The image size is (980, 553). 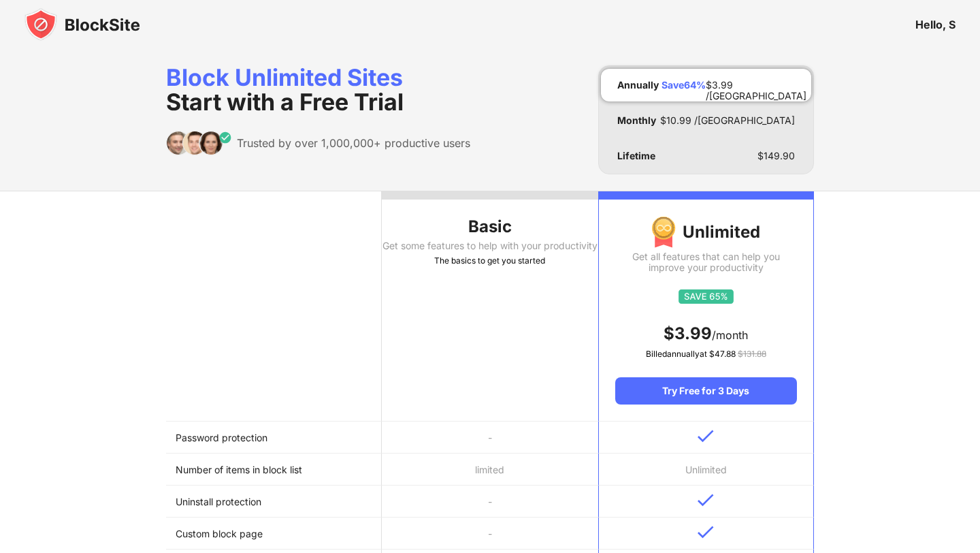 I want to click on div: Unlimited, so click(x=706, y=232).